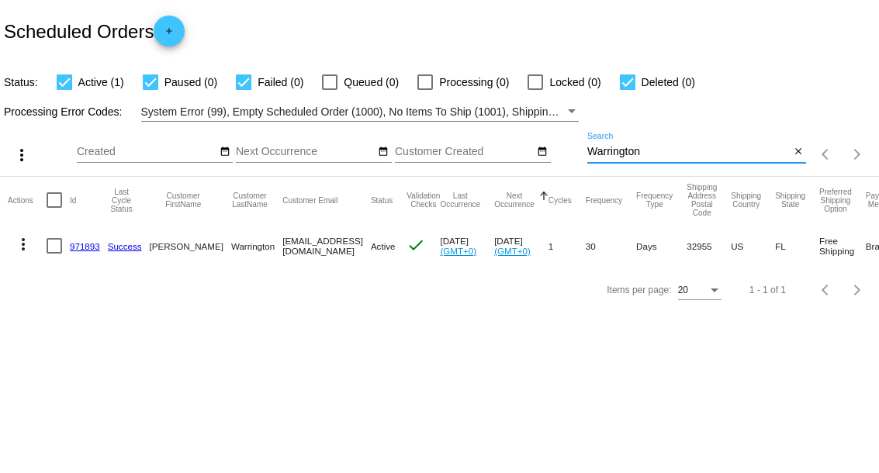 This screenshot has height=473, width=879. What do you see at coordinates (790, 200) in the screenshot?
I see `button: Change sorting for ShippingState` at bounding box center [790, 200].